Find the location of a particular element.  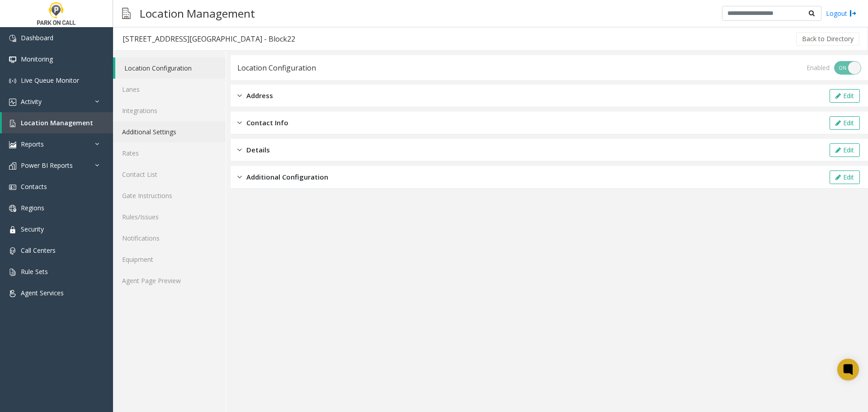

a: Rates is located at coordinates (169, 153).